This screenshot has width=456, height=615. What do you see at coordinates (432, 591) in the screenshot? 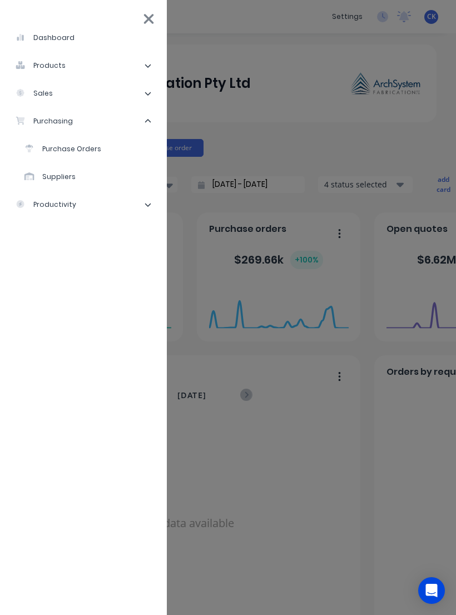
I see `div: Open Intercom Messenger` at bounding box center [432, 591].